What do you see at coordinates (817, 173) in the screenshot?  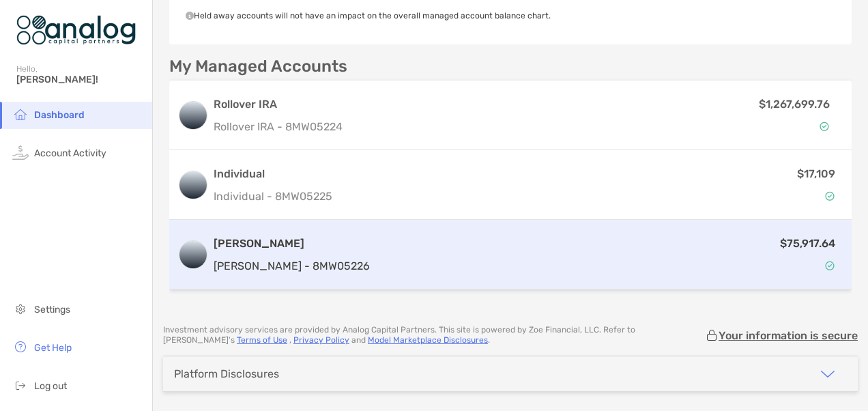 I see `p: $17,109` at bounding box center [817, 173].